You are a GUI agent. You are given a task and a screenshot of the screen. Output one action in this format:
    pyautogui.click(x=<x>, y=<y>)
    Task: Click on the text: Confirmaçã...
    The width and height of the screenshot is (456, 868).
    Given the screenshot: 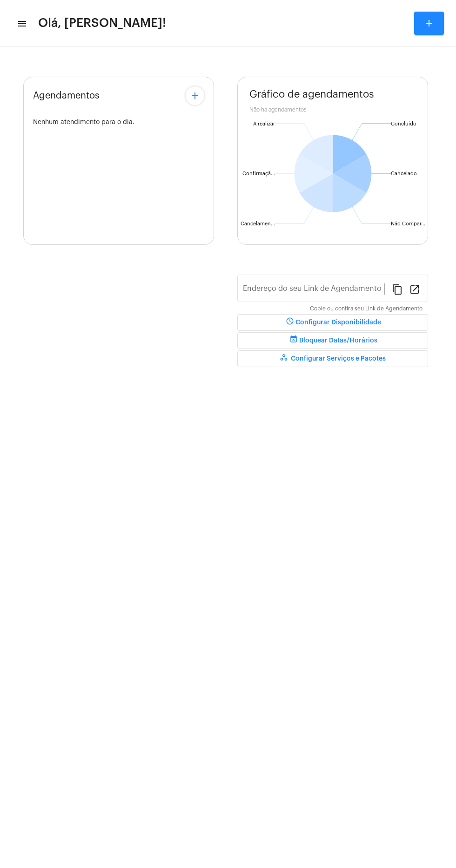 What is the action you would take?
    pyautogui.click(x=258, y=174)
    